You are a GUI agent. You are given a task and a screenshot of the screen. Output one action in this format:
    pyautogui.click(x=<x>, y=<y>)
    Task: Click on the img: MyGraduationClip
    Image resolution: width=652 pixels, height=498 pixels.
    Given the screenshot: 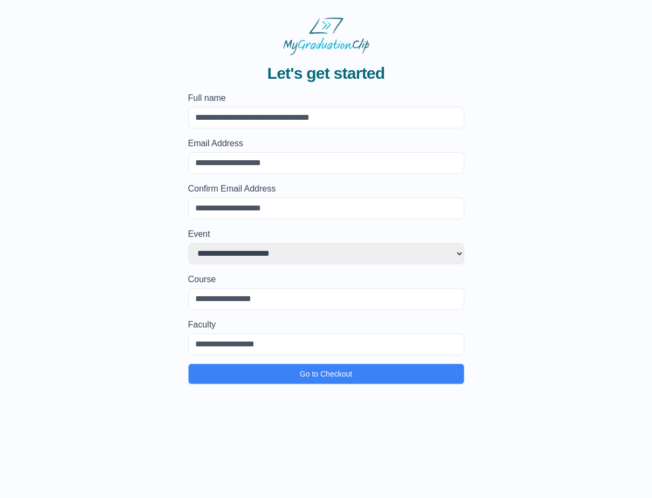 What is the action you would take?
    pyautogui.click(x=326, y=36)
    